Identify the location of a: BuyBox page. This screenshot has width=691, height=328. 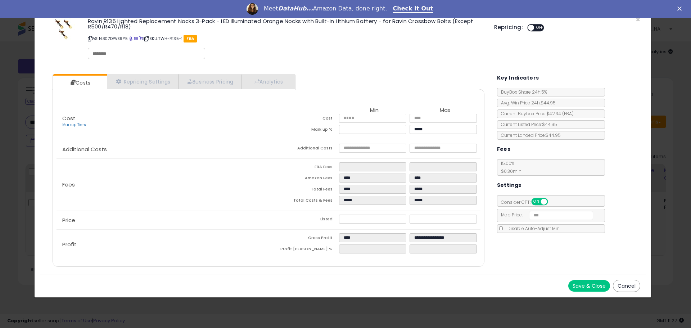
(131, 39).